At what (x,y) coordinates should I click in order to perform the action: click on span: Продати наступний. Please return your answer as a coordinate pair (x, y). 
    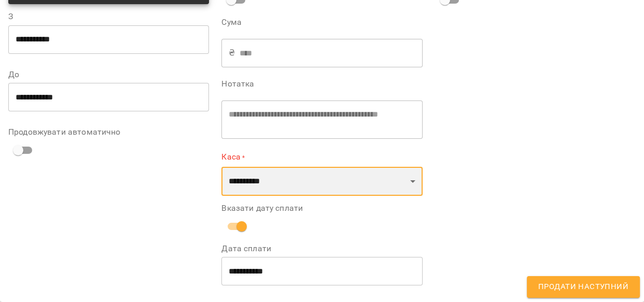
    Looking at the image, I should click on (583, 287).